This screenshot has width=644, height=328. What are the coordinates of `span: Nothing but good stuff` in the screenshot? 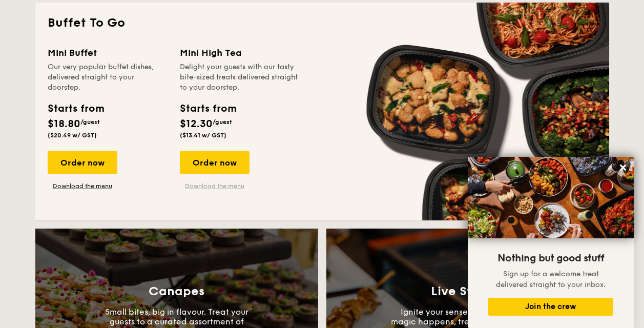 It's located at (551, 258).